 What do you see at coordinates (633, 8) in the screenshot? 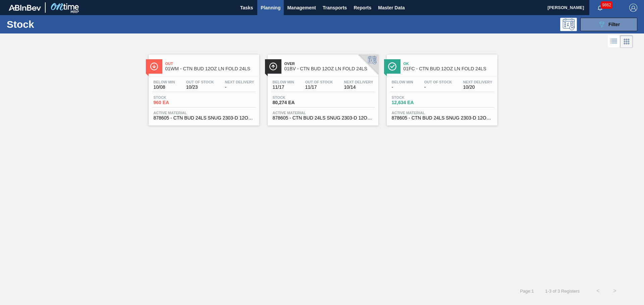
I see `img: Logout` at bounding box center [633, 8].